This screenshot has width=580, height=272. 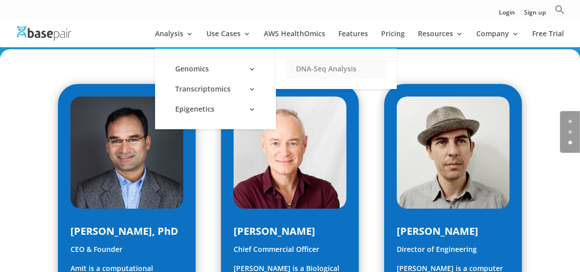 I want to click on a: DNA-Seq Analysis, so click(x=336, y=69).